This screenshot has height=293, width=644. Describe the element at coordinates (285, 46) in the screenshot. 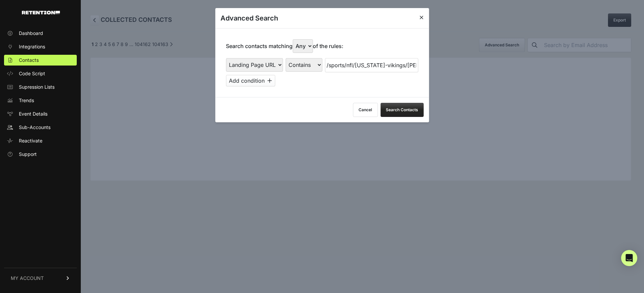

I see `p: Search contacts matching of the rules:` at that location.